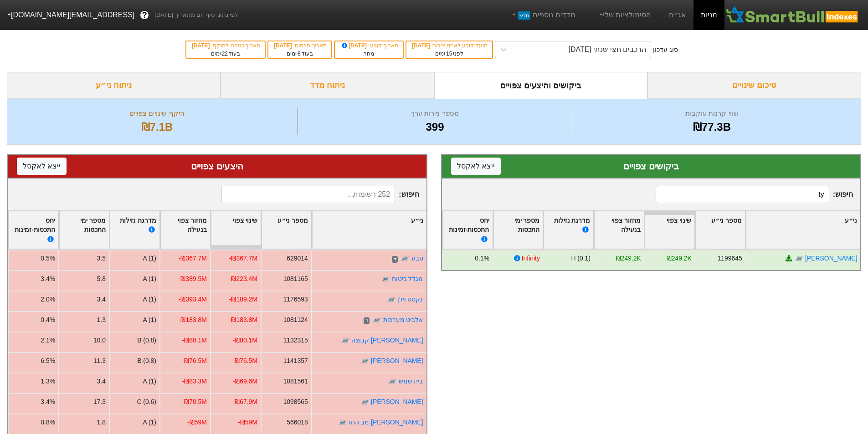 The width and height of the screenshot is (868, 434). Describe the element at coordinates (245, 381) in the screenshot. I see `div: -₪69.6M` at that location.